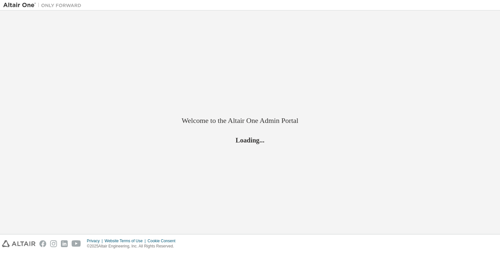 The width and height of the screenshot is (500, 253). Describe the element at coordinates (43, 243) in the screenshot. I see `img: facebook.svg` at that location.